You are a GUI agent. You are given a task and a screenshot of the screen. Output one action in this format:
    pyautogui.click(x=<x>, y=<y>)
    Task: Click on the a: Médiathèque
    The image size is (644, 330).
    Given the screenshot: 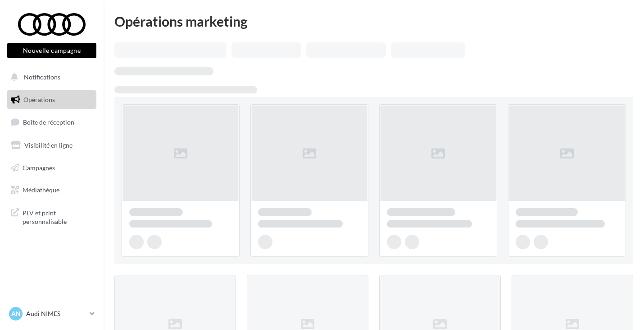 What is the action you would take?
    pyautogui.click(x=52, y=190)
    